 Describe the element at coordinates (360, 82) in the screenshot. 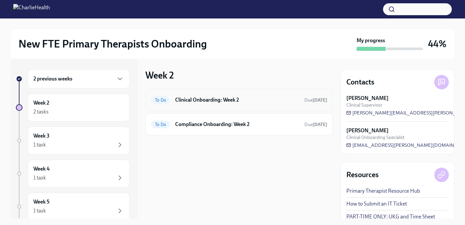

I see `h4: Contacts` at that location.